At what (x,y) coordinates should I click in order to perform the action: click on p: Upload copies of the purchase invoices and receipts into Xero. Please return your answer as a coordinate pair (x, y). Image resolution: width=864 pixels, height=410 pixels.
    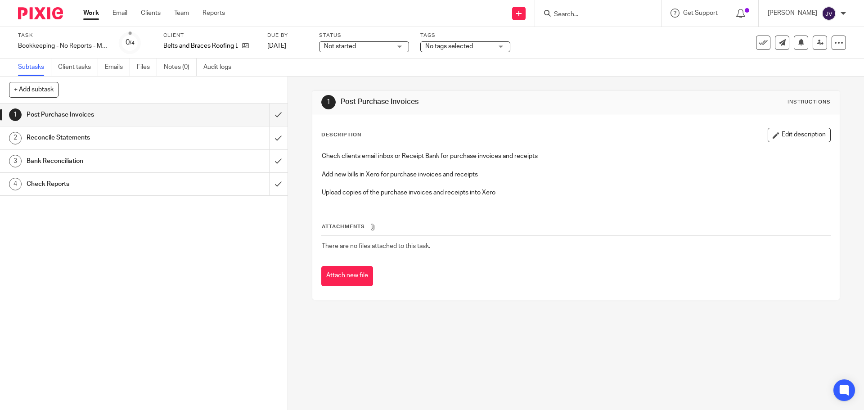
    Looking at the image, I should click on (576, 193).